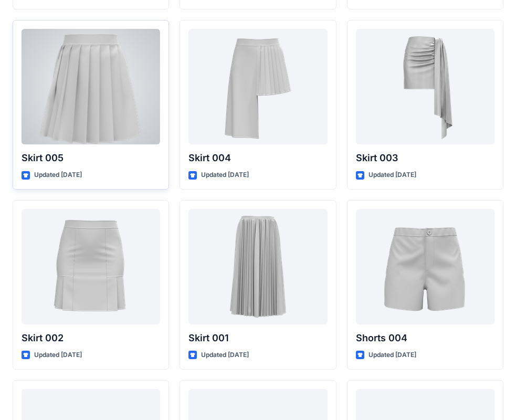 This screenshot has height=420, width=516. I want to click on p: Skirt 004, so click(258, 158).